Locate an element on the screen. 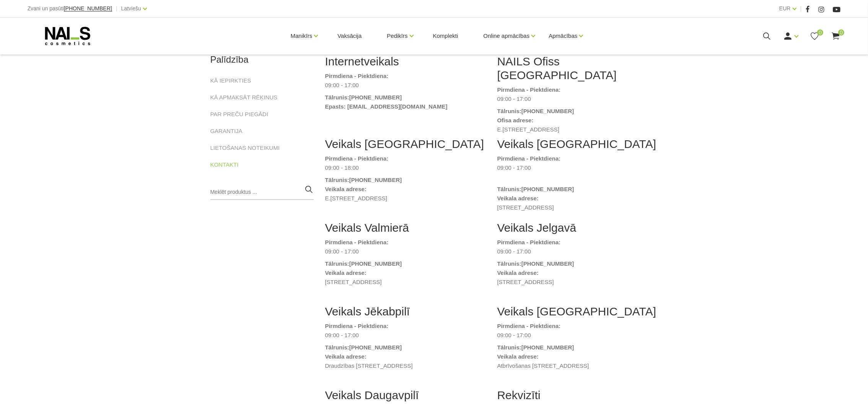  a: Vaksācija is located at coordinates (349, 36).